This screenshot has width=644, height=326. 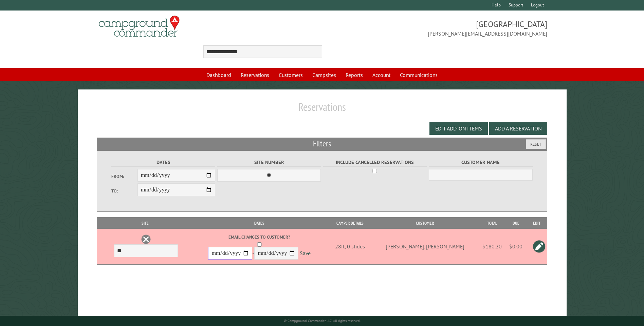 What do you see at coordinates (124, 176) in the screenshot?
I see `label: From:` at bounding box center [124, 176].